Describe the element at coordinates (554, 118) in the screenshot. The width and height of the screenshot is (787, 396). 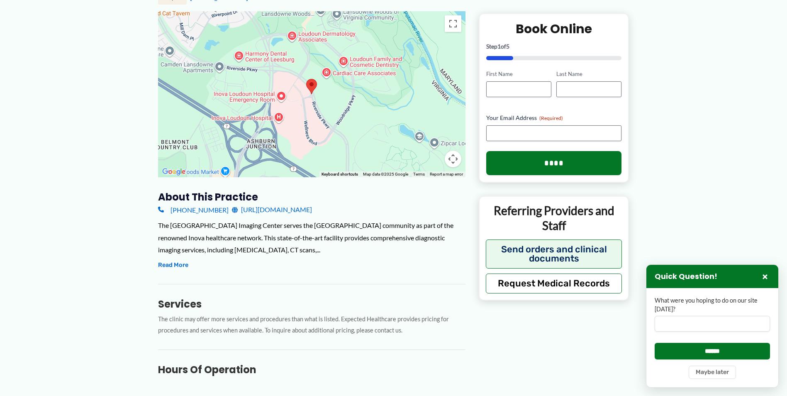
I see `label: Your Email Address` at that location.